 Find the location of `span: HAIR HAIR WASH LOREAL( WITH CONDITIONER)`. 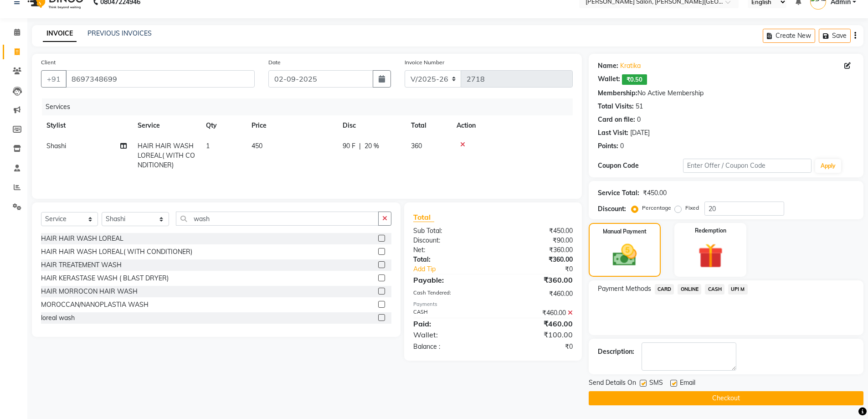

span: HAIR HAIR WASH LOREAL( WITH CONDITIONER) is located at coordinates (166, 155).